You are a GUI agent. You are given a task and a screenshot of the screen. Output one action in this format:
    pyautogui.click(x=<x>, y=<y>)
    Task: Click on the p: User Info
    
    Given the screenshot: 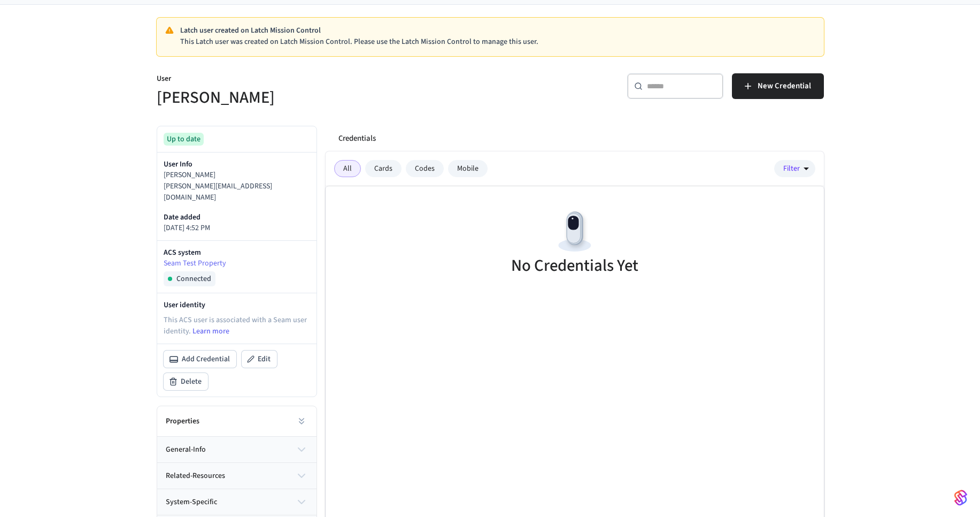 What is the action you would take?
    pyautogui.click(x=237, y=164)
    